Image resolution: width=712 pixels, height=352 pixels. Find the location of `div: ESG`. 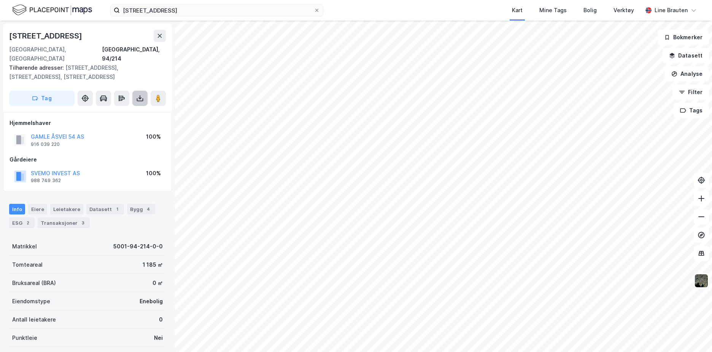

div: ESG is located at coordinates (22, 223).